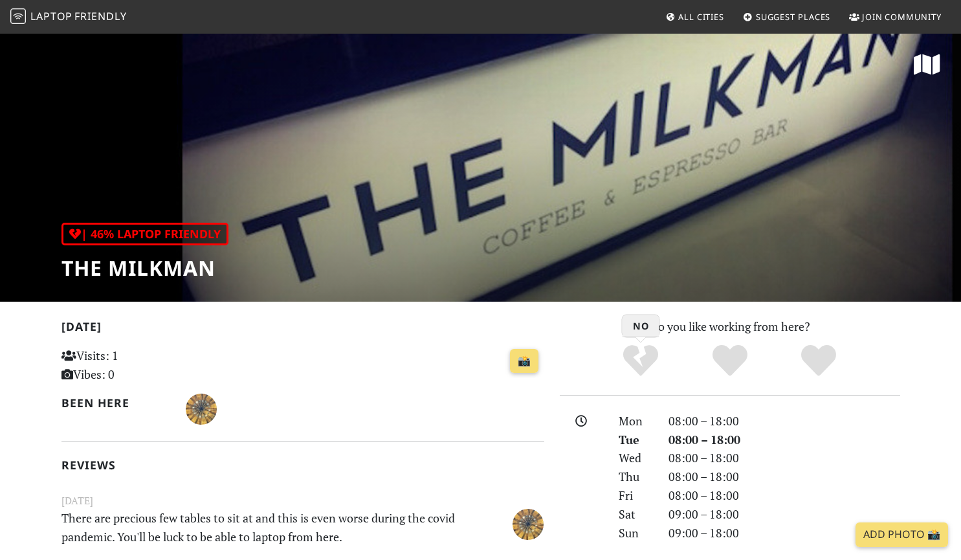 The height and width of the screenshot is (560, 961). Describe the element at coordinates (51, 16) in the screenshot. I see `span: Laptop` at that location.